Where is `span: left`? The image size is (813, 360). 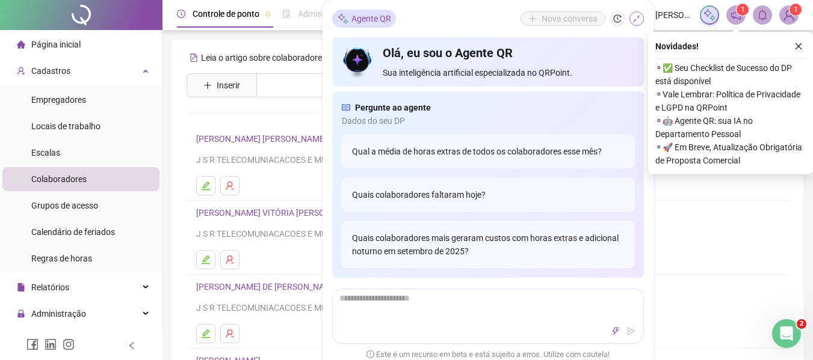
span: left is located at coordinates (132, 346).